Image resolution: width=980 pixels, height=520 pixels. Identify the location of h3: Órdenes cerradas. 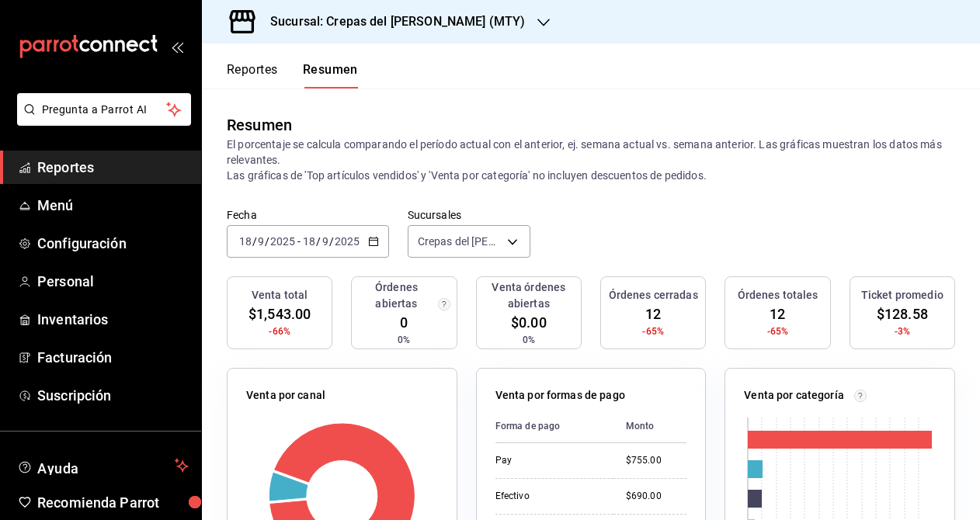
(653, 295).